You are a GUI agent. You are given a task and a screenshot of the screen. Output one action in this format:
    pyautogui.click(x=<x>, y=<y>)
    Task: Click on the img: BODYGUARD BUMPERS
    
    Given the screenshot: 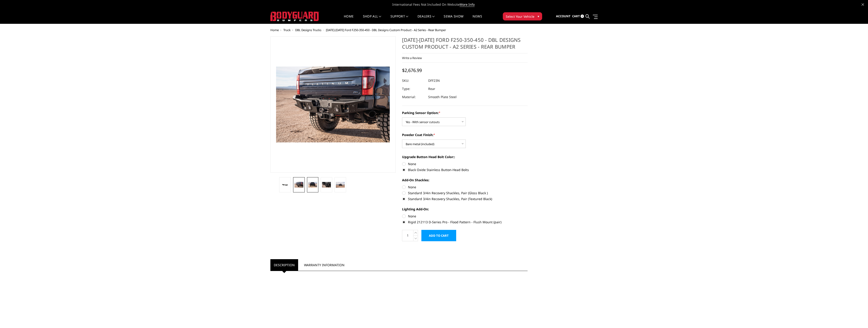 What is the action you would take?
    pyautogui.click(x=295, y=16)
    